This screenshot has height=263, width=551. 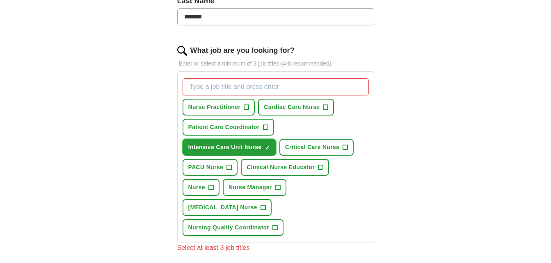 What do you see at coordinates (229, 147) in the screenshot?
I see `button: Intensive Care Unit Nurse✓` at bounding box center [229, 147].